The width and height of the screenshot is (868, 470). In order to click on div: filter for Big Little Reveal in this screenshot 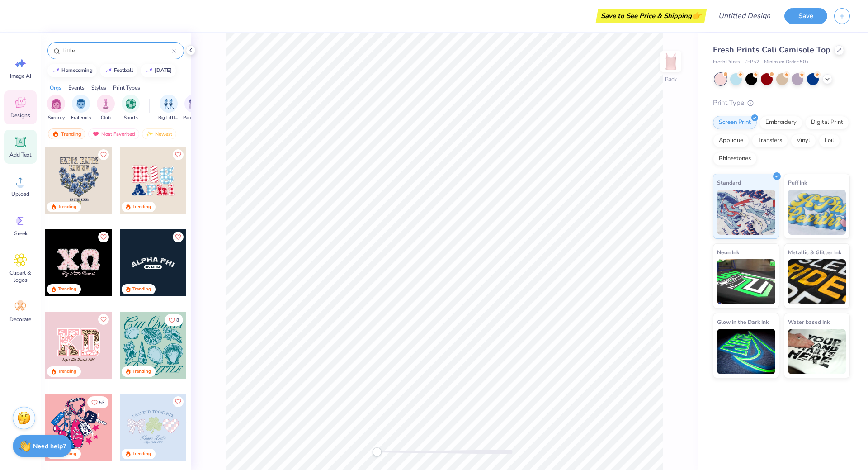, I will do `click(168, 108)`.